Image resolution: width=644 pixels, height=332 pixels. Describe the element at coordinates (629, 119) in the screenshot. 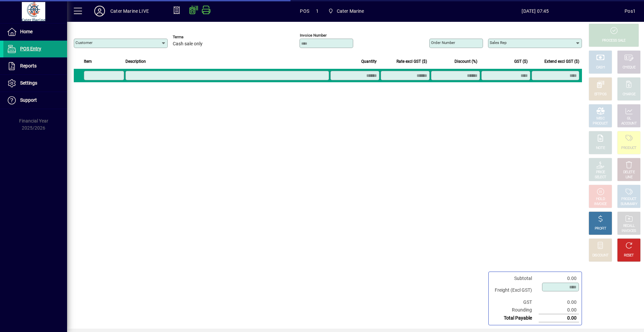

I see `div: GL` at that location.